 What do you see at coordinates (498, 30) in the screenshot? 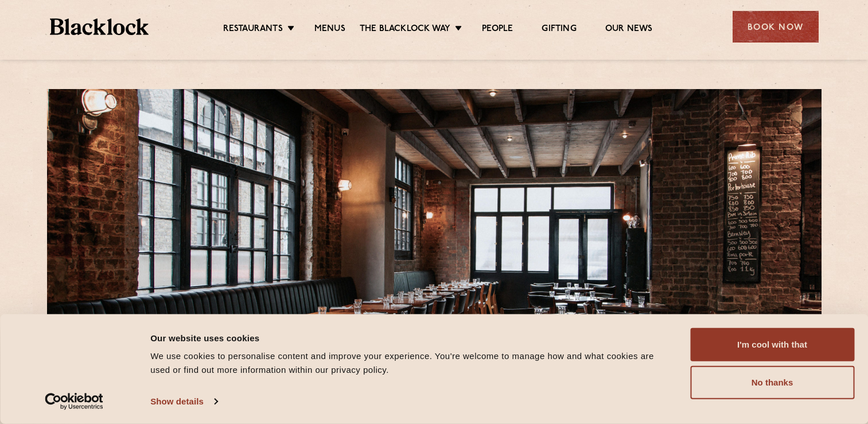
I see `a: People` at bounding box center [498, 30].